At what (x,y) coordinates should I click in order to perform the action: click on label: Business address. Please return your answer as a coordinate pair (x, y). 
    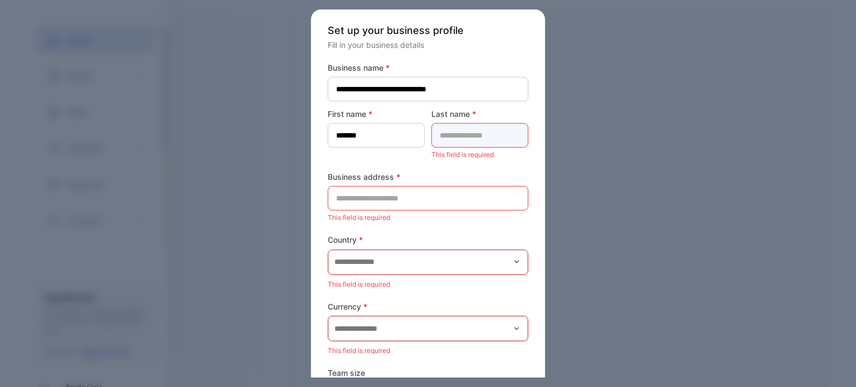
    Looking at the image, I should click on (428, 177).